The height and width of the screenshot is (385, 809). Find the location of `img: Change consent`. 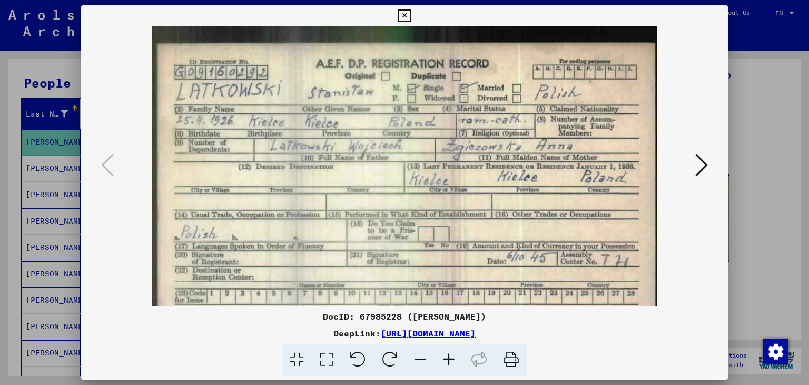

img: Change consent is located at coordinates (776, 351).